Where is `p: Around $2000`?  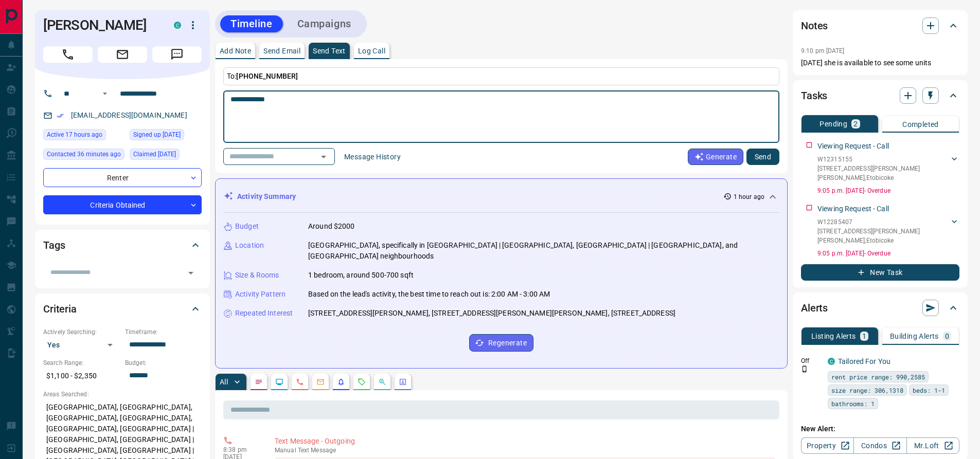 p: Around $2000 is located at coordinates (331, 226).